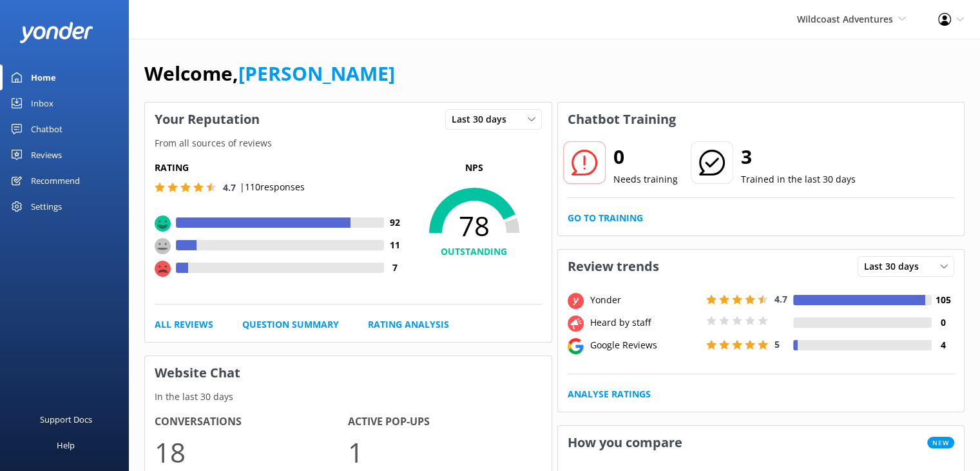 The image size is (980, 471). What do you see at coordinates (207, 120) in the screenshot?
I see `h3: Your Reputation` at bounding box center [207, 120].